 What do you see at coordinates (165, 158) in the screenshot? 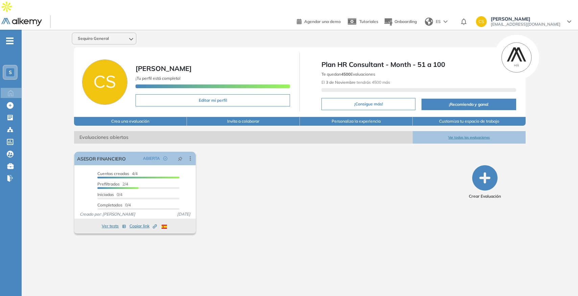
I see `span: check-circle` at bounding box center [165, 158].